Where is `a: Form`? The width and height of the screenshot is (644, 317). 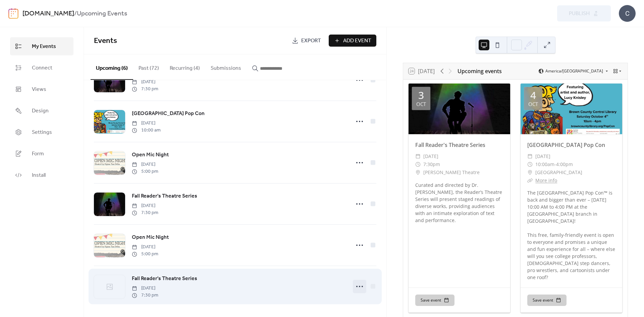
a: Form is located at coordinates (41, 153).